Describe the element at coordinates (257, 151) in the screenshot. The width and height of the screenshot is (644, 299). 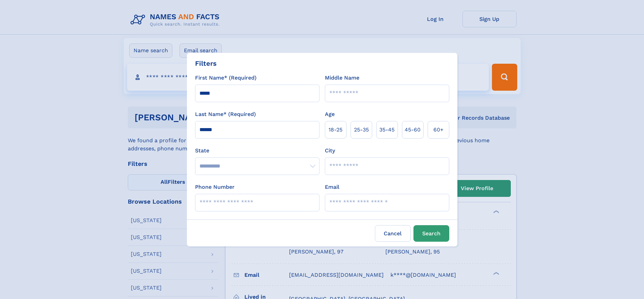
I see `label: State` at that location.